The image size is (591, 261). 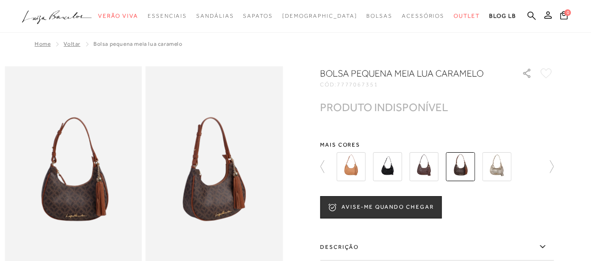 I want to click on span: Sandálias, so click(x=215, y=16).